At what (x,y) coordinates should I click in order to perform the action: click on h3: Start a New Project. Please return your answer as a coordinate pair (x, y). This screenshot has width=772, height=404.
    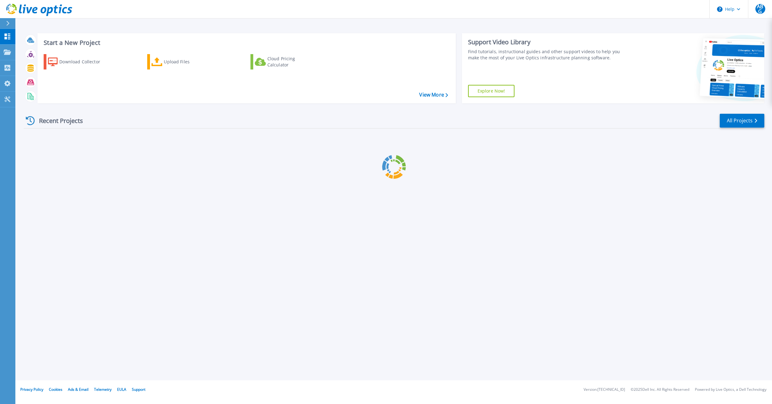
    Looking at the image, I should click on (246, 43).